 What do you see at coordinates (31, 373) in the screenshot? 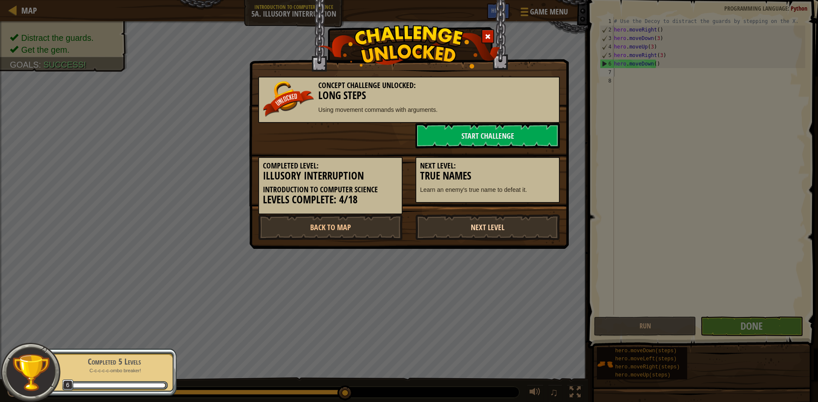
I see `img: trophy.png` at bounding box center [31, 373].